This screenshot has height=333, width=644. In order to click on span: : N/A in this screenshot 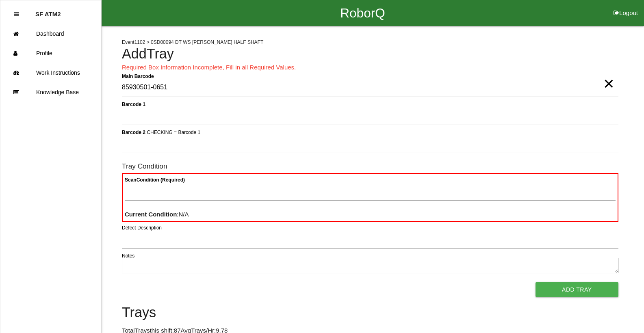, I will do `click(157, 214)`.